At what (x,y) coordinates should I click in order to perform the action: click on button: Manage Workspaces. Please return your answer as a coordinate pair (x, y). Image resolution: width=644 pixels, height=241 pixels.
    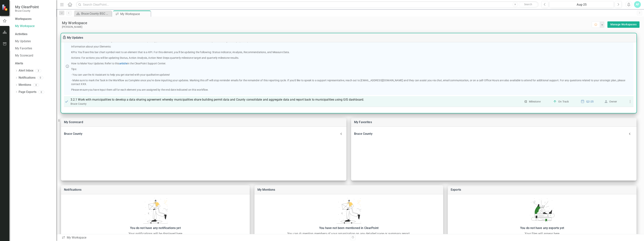
    Looking at the image, I should click on (623, 25).